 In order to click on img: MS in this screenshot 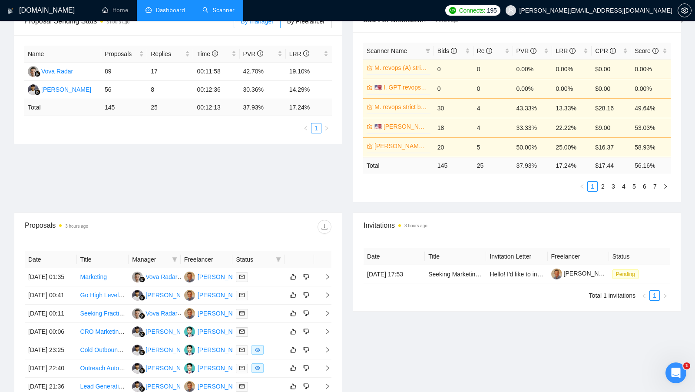, I will do `click(189, 332)`.